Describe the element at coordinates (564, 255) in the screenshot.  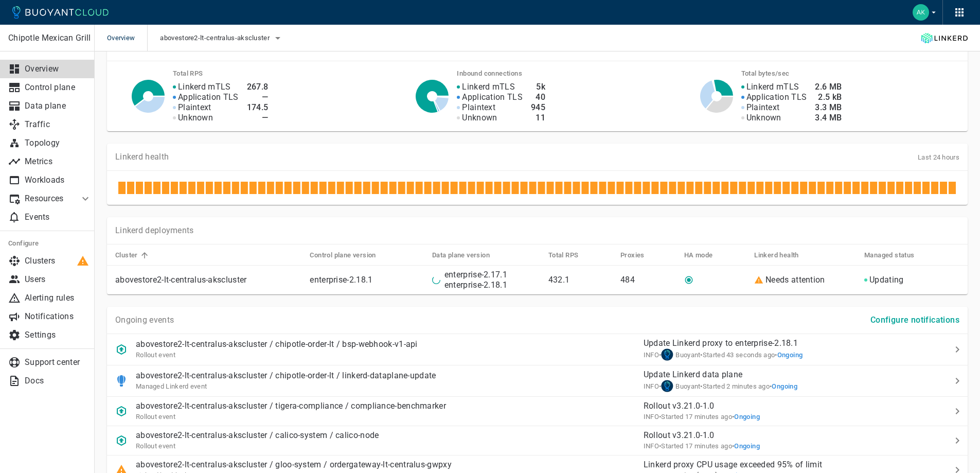
I see `h5: Total RPS` at that location.